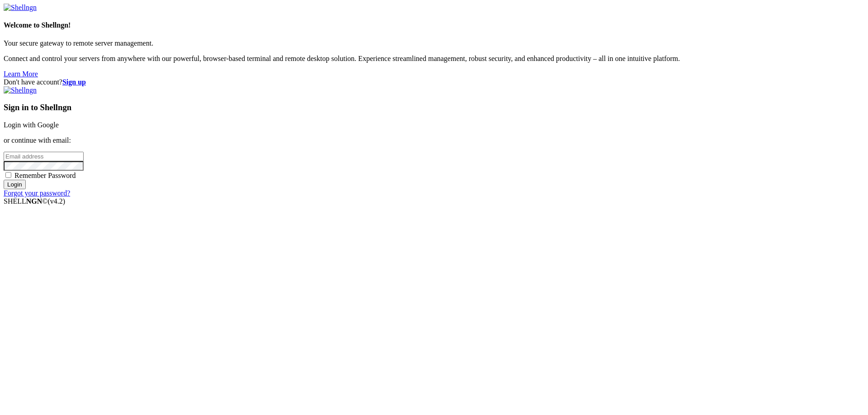 The image size is (868, 415). Describe the element at coordinates (14, 184) in the screenshot. I see `input: Login` at that location.